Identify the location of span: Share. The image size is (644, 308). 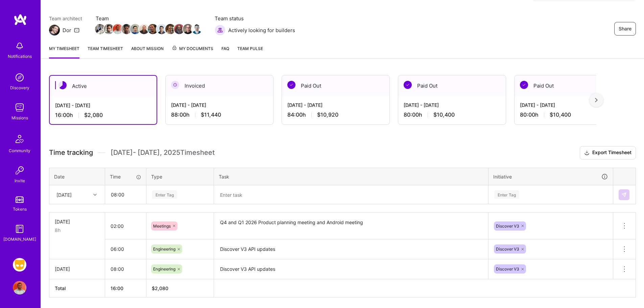
(625, 29).